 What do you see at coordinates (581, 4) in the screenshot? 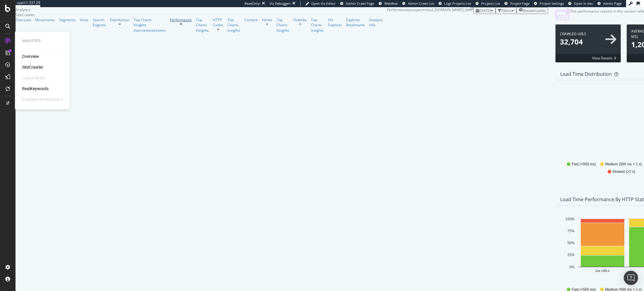
I see `a: Open in dev` at bounding box center [581, 4].